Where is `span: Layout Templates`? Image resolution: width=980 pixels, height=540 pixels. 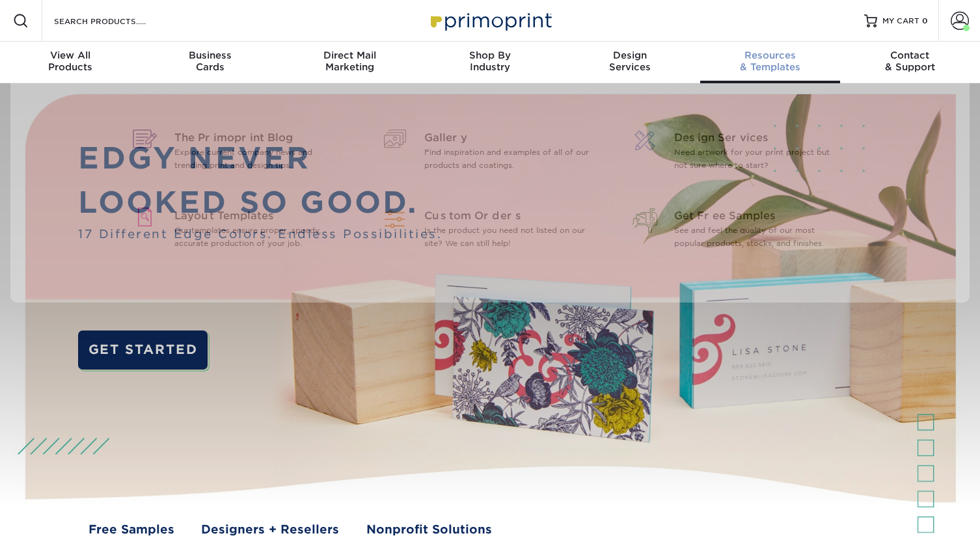
span: Layout Templates is located at coordinates (258, 216).